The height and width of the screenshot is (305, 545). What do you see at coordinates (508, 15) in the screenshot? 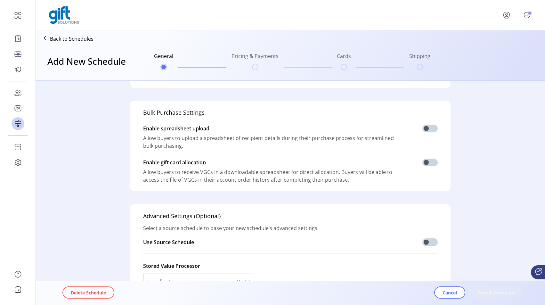
I see `button: menu` at bounding box center [508, 15].